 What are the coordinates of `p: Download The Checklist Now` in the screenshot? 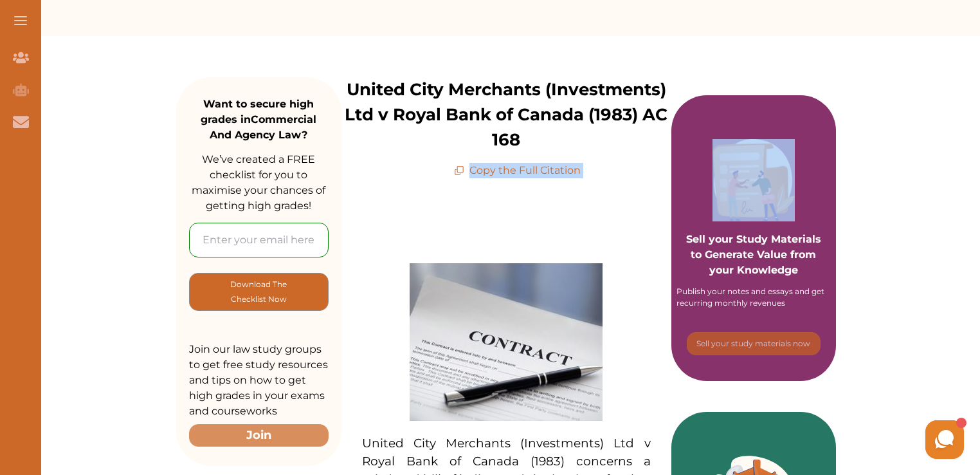 It's located at (259, 292).